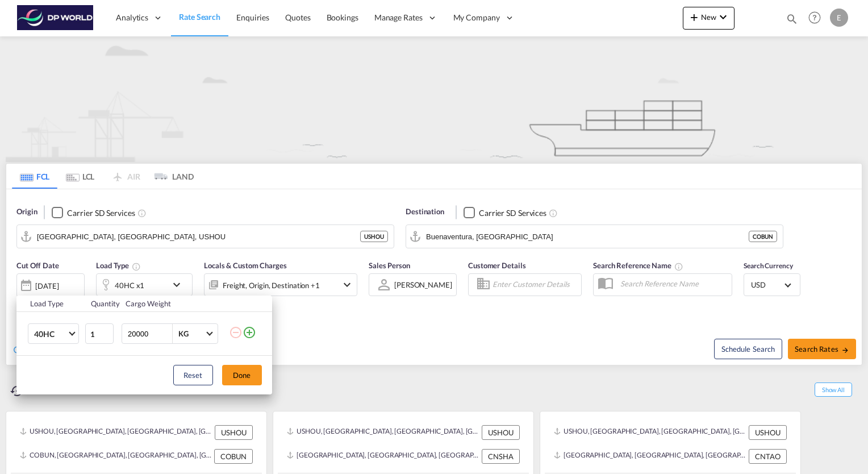  I want to click on th: Quantity, so click(101, 303).